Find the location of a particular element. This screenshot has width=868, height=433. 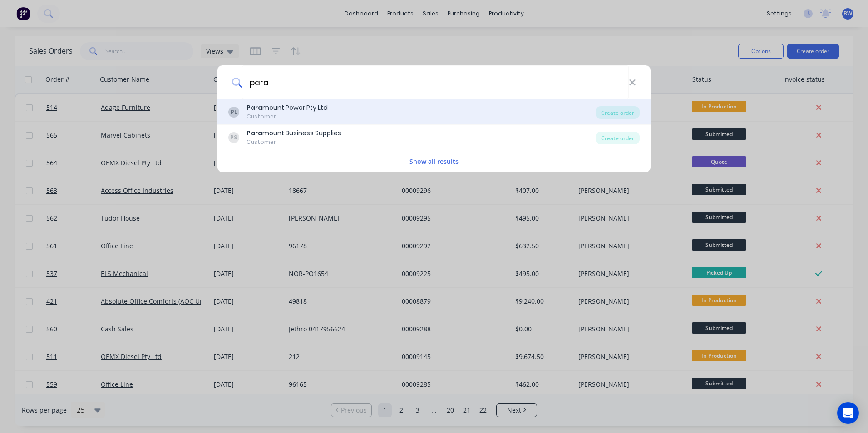

div: mount Business Supplies is located at coordinates (294, 133).